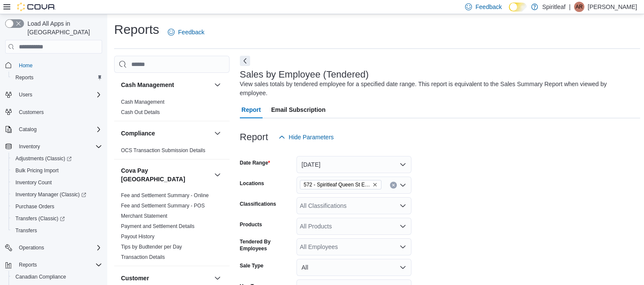  Describe the element at coordinates (137, 237) in the screenshot. I see `a: Payout History` at that location.